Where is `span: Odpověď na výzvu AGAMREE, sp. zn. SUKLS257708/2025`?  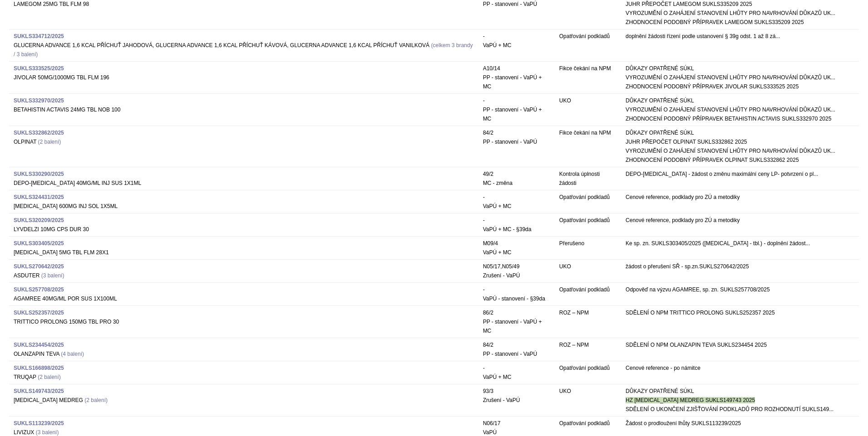
span: Odpověď na výzvu AGAMREE, sp. zn. SUKLS257708/2025 is located at coordinates (697, 289).